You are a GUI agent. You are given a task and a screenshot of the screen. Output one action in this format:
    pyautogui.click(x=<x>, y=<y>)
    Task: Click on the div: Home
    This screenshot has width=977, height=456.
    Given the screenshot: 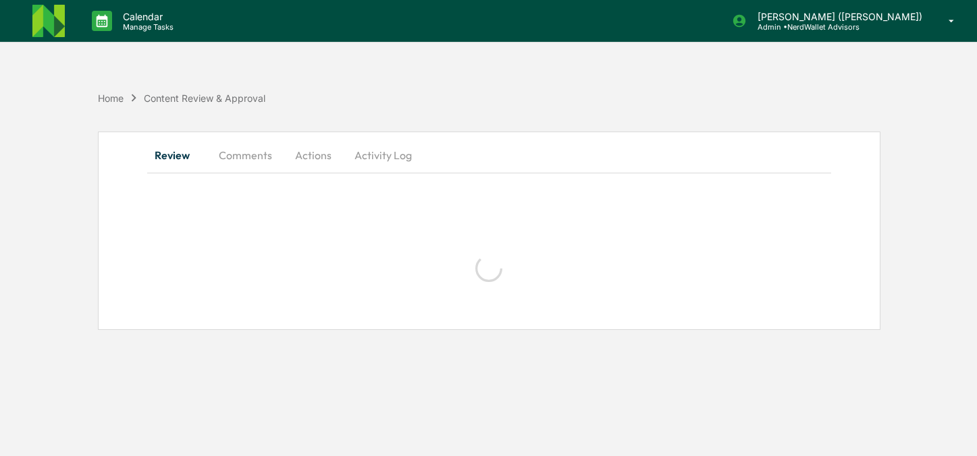 What is the action you would take?
    pyautogui.click(x=111, y=98)
    